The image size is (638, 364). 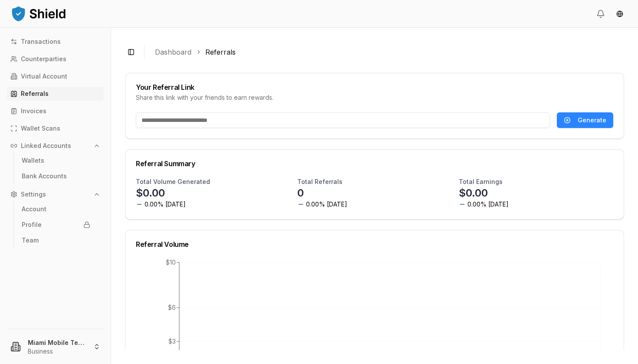 I want to click on button: Miami Mobile TechnologyBusiness, so click(x=55, y=346).